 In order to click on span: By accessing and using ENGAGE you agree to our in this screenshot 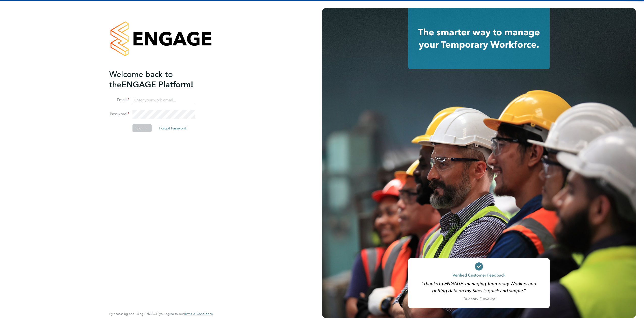, I will do `click(161, 313)`.